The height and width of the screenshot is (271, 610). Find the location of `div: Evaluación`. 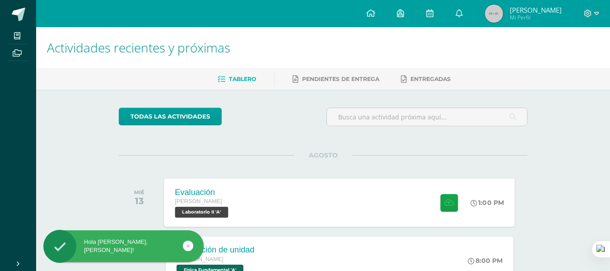

div: Evaluación is located at coordinates (203, 192).